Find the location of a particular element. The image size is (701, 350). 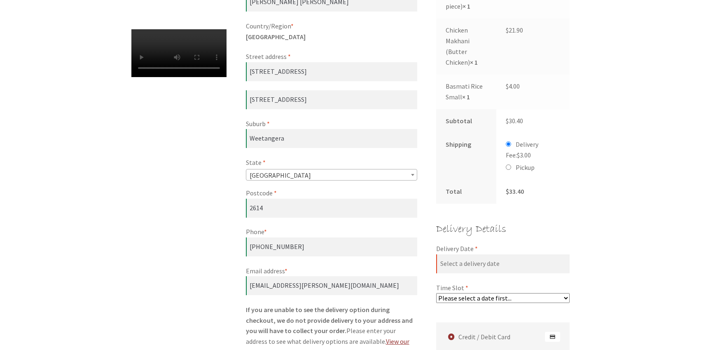

label: Phone is located at coordinates (332, 232).